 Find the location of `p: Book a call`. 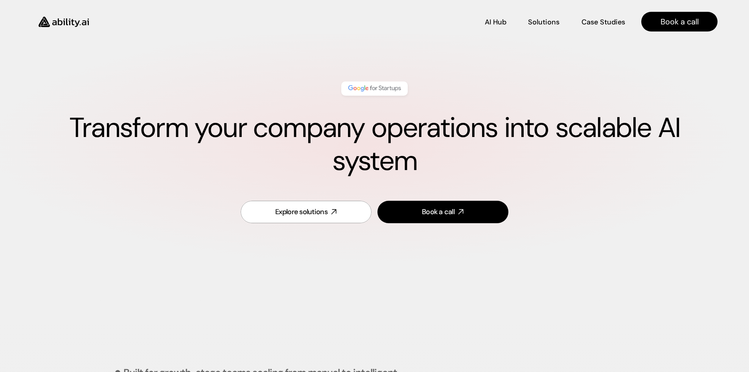

p: Book a call is located at coordinates (679, 22).